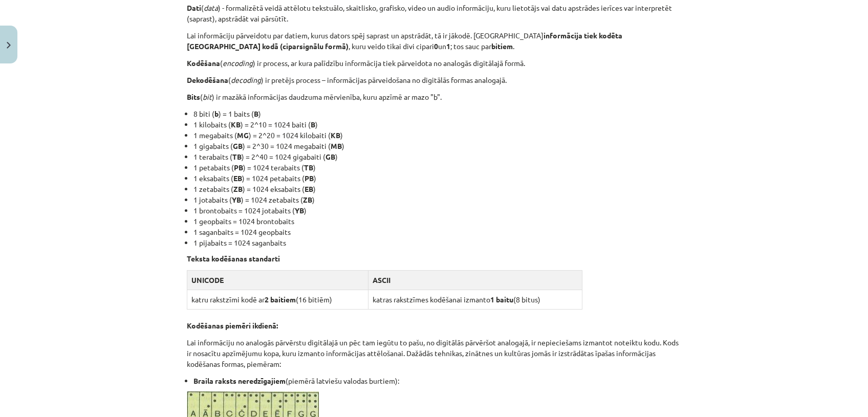 Image resolution: width=868 pixels, height=417 pixels. What do you see at coordinates (232, 326) in the screenshot?
I see `strong: Kodēšanas piemēri ikdienā:` at bounding box center [232, 326].